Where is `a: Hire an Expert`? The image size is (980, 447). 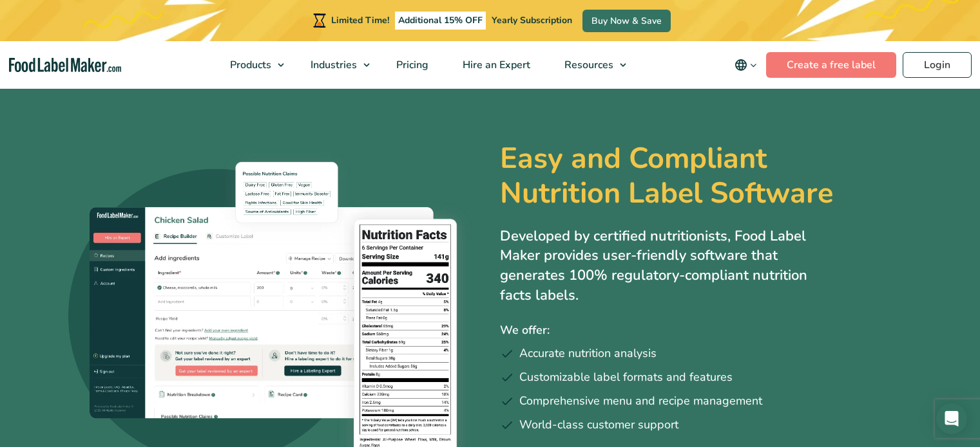
a: Hire an Expert is located at coordinates (494, 65).